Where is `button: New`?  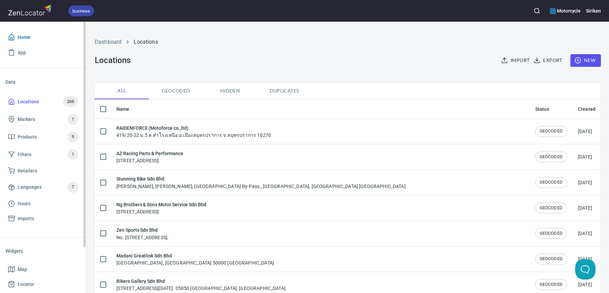 button: New is located at coordinates (586, 60).